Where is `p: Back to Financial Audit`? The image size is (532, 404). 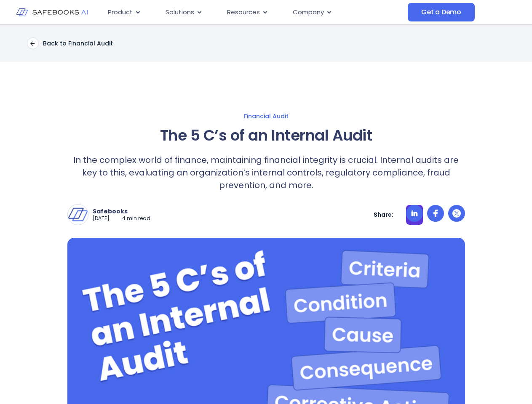 p: Back to Financial Audit is located at coordinates (78, 43).